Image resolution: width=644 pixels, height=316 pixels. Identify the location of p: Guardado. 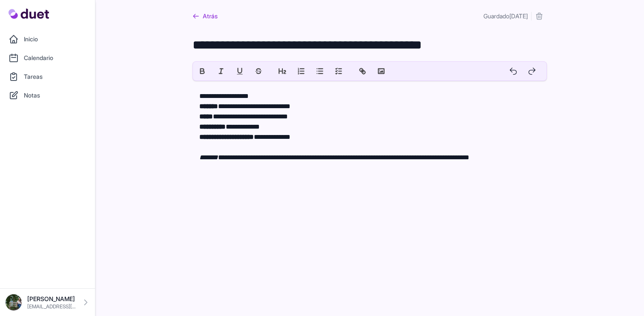
(505, 16).